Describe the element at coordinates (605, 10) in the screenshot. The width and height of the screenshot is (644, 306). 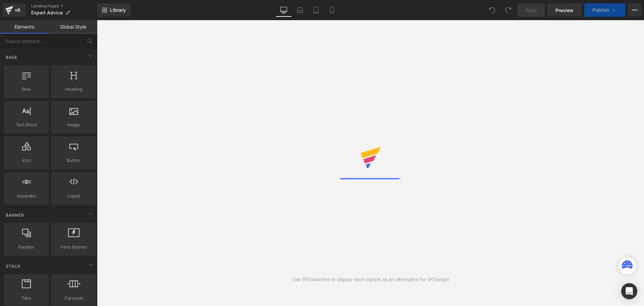
I see `button: Publish` at that location.